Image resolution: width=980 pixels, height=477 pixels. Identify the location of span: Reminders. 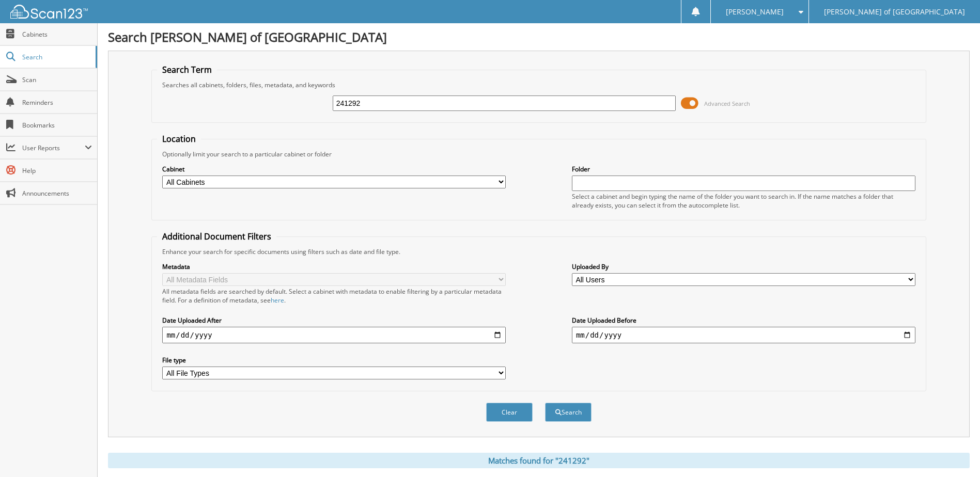
(57, 102).